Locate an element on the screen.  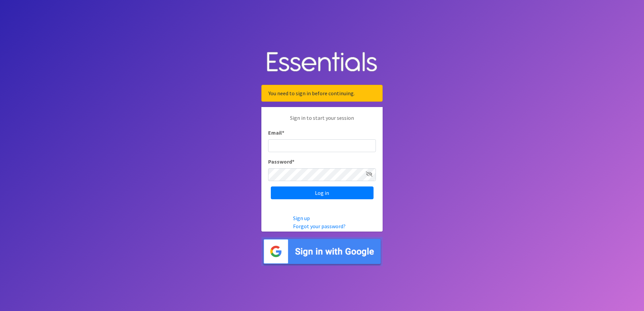
div: You need to sign in before continuing. is located at coordinates (322, 94).